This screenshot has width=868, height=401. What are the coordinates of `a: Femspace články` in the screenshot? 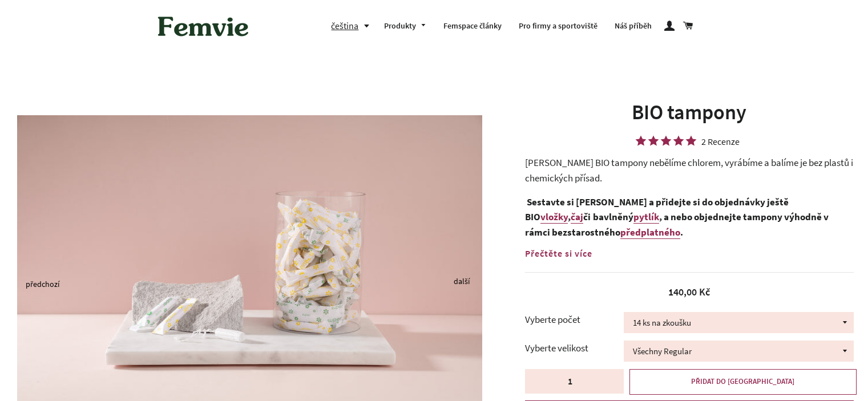 It's located at (472, 27).